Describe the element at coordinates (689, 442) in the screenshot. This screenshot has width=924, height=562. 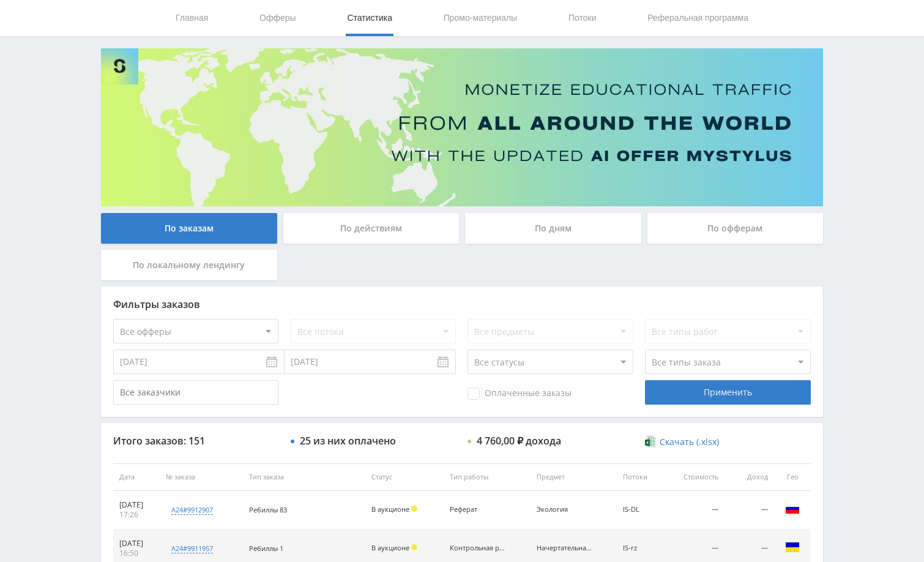
I see `span: Скачать (.xlsx)` at that location.